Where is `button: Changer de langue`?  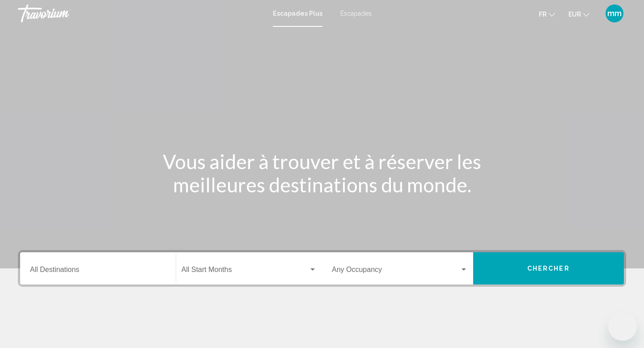 button: Changer de langue is located at coordinates (548, 14).